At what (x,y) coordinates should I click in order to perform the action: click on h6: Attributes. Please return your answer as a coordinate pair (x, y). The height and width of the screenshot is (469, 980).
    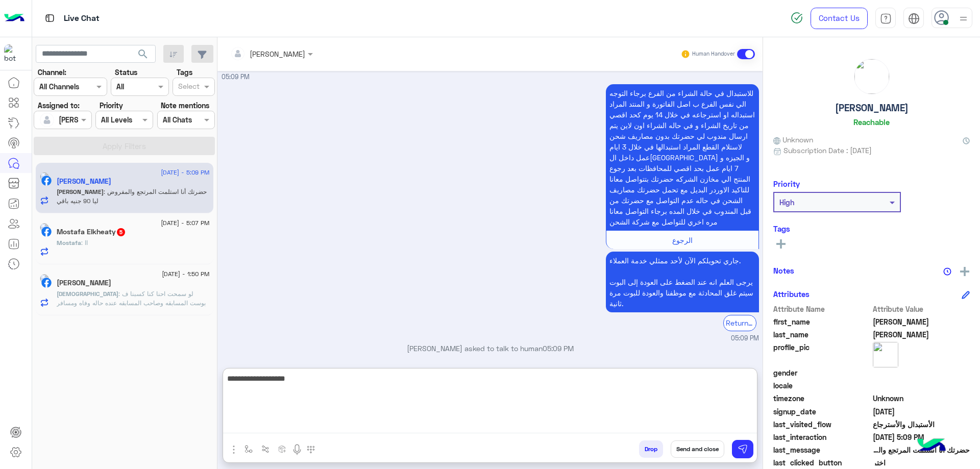
    Looking at the image, I should click on (792, 294).